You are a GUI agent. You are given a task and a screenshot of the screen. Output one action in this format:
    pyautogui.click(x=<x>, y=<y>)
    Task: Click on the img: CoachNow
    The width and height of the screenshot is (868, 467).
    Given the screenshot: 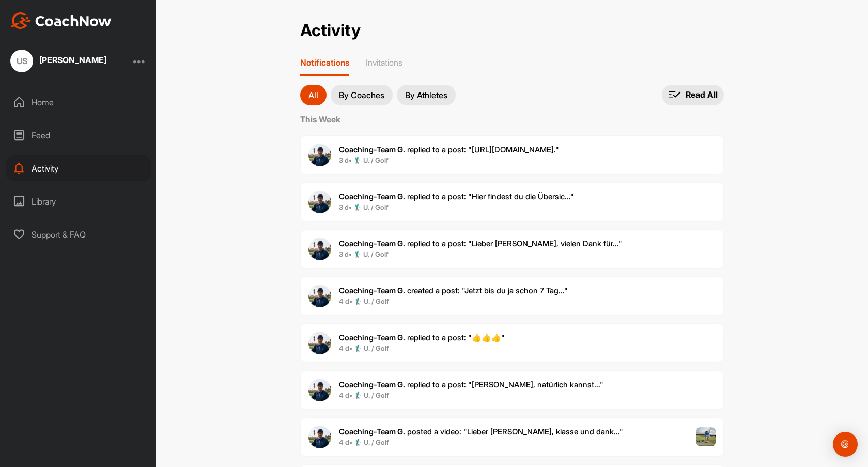 What is the action you would take?
    pyautogui.click(x=61, y=21)
    